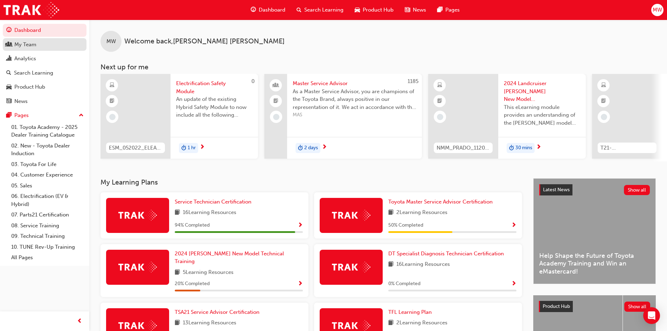 This screenshot has width=667, height=331. I want to click on a: 01. Toyota Academy - 2025 Dealer Training Catalogue, so click(47, 131).